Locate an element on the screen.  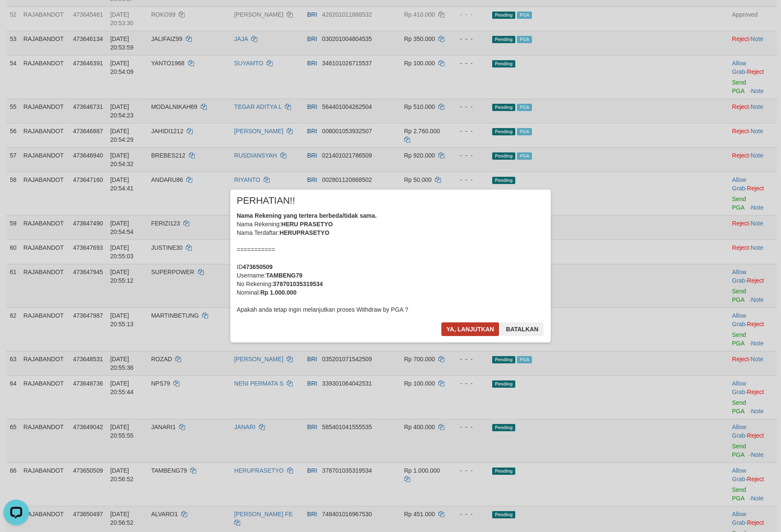
b: TAMBENG79 is located at coordinates (283, 276).